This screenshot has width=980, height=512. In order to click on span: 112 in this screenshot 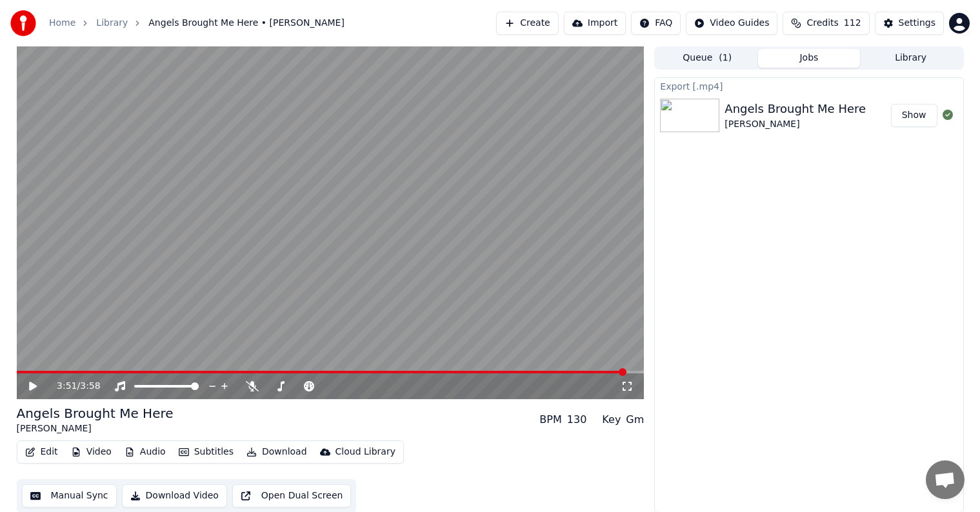, I will do `click(852, 24)`.